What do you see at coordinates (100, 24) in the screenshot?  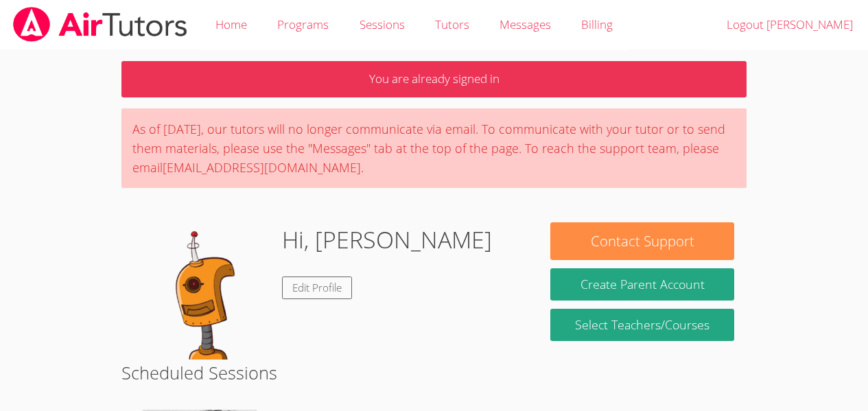 I see `img: airtutors_banner-c4298cdbf04f3fff15de1276eac7730deb9818008684d7c2e4769d2f7ddbe033.png` at bounding box center [100, 24].